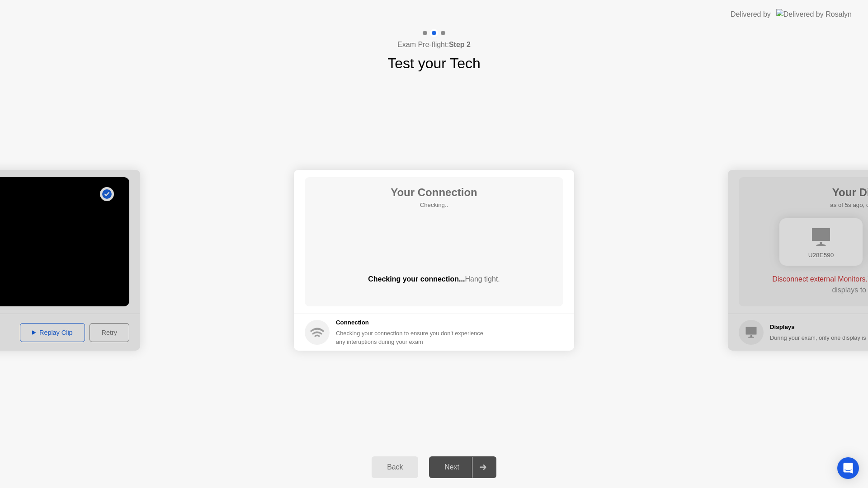  Describe the element at coordinates (413, 337) in the screenshot. I see `div: Checking your connection to ensure you don’t experience any interuptions during your exam` at that location.